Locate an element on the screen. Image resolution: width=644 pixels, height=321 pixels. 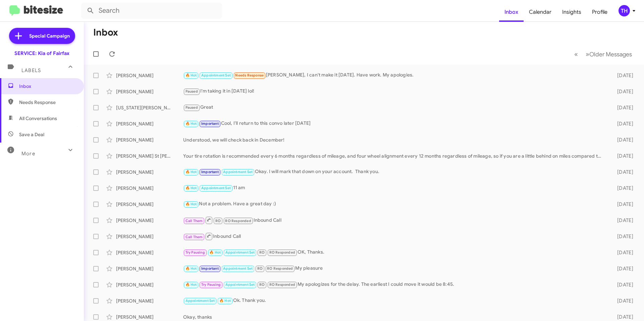
a: Inbox is located at coordinates (511, 12).